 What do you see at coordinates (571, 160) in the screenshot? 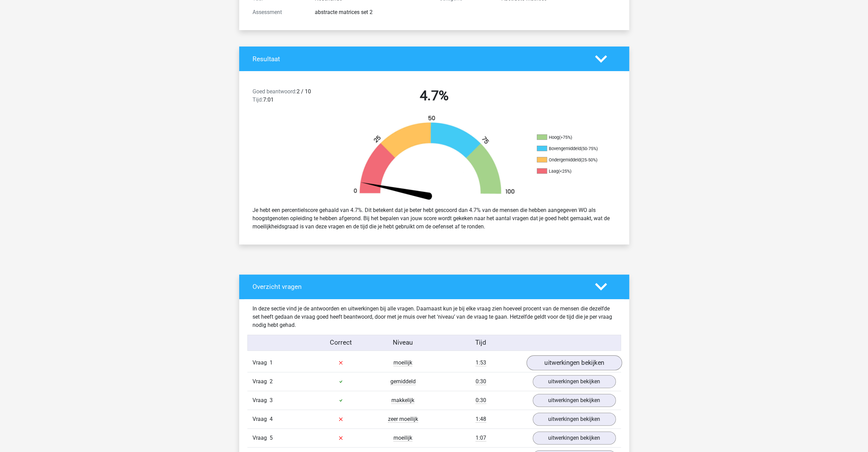
I see `li: Ondergemiddeld` at bounding box center [571, 160].